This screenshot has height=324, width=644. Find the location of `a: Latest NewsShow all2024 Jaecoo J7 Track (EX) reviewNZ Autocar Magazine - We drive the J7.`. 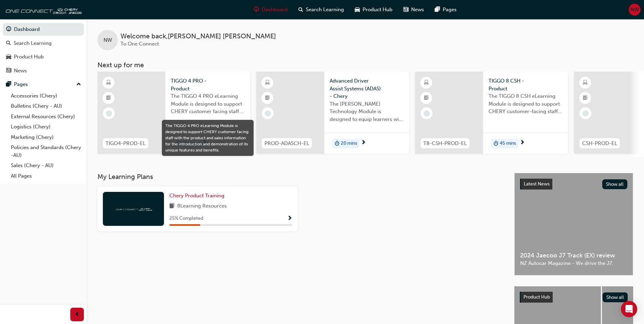

a: Latest NewsShow all2024 Jaecoo J7 Track (EX) reviewNZ Autocar Magazine - We drive the J7. is located at coordinates (574, 224).